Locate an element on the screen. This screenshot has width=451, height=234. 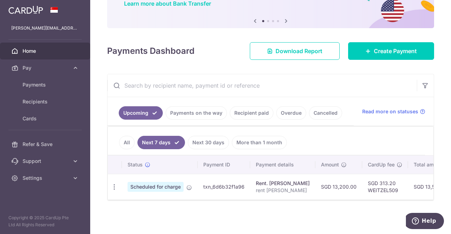
th: Payment details is located at coordinates (283, 165).